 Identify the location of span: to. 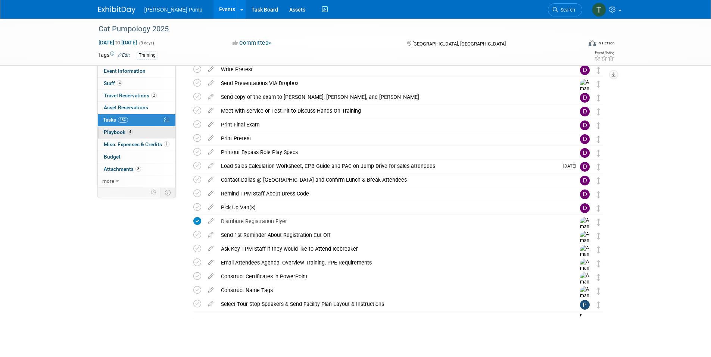
(118, 43).